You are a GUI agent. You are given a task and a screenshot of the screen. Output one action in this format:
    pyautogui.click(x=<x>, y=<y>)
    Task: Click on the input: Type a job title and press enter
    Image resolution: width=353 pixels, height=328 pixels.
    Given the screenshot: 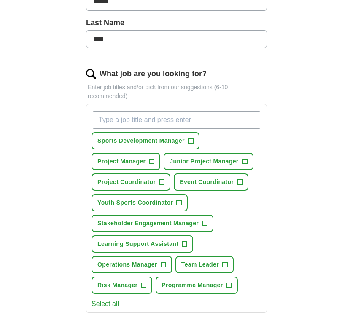 What is the action you would take?
    pyautogui.click(x=176, y=120)
    